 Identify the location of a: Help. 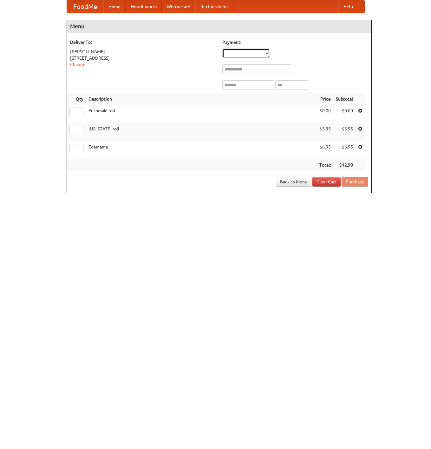
(348, 7).